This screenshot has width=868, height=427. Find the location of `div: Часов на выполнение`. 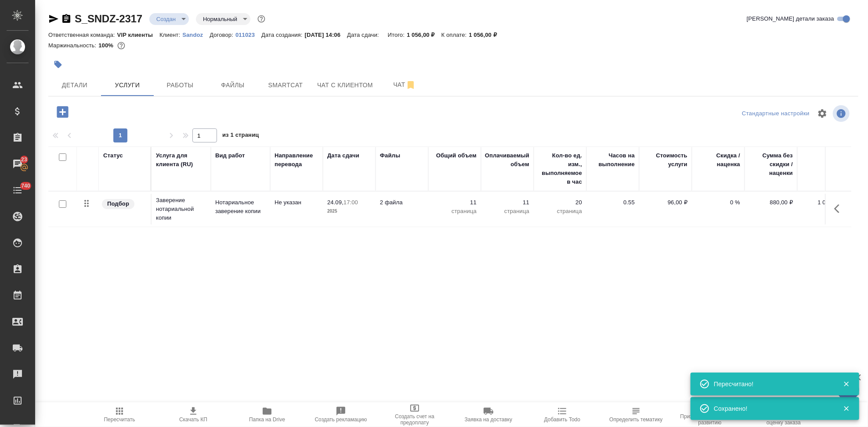

div: Часов на выполнение is located at coordinates (612, 160).